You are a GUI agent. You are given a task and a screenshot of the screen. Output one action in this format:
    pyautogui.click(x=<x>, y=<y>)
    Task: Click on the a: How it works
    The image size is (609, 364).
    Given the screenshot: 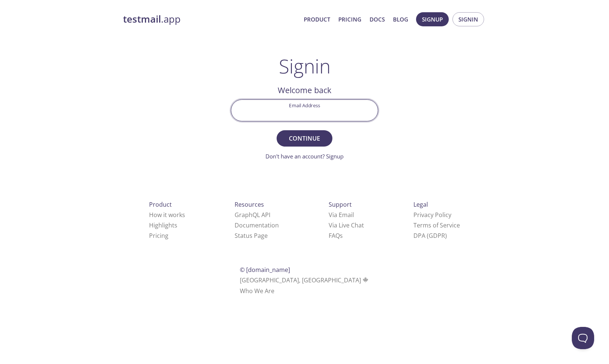 What is the action you would take?
    pyautogui.click(x=167, y=215)
    